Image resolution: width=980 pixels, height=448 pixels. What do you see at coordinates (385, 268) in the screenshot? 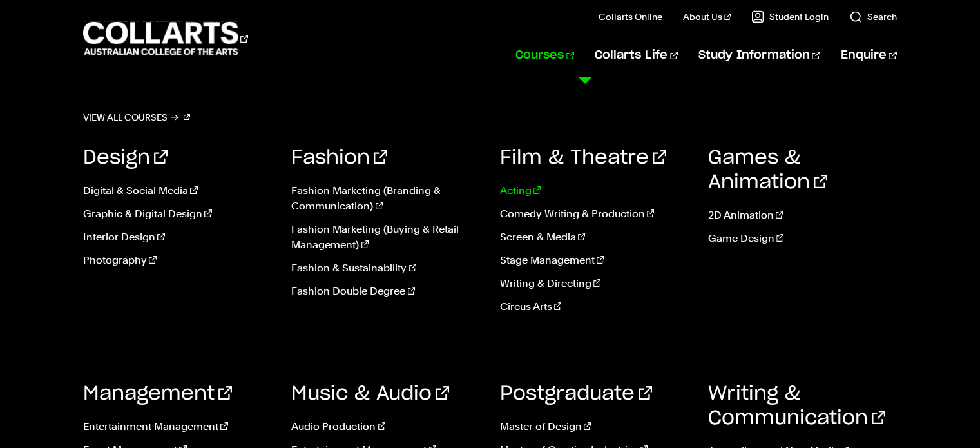
I see `a: Fashion & Sustainability` at bounding box center [385, 268].